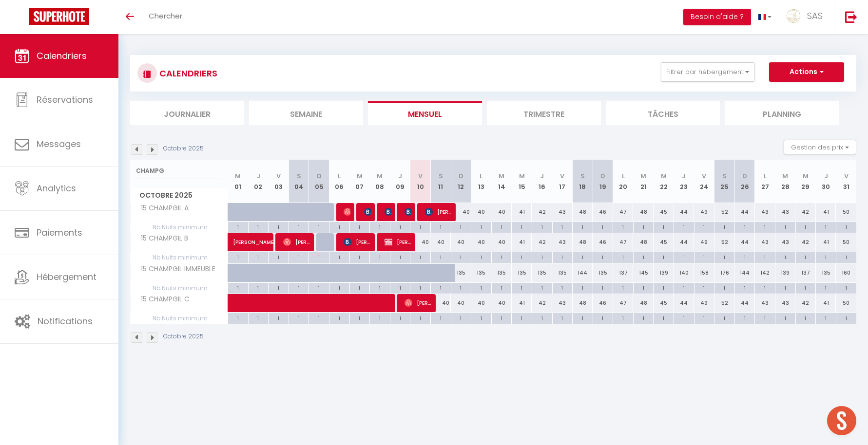 Image resolution: width=868 pixels, height=445 pixels. I want to click on abbr: S, so click(440, 176).